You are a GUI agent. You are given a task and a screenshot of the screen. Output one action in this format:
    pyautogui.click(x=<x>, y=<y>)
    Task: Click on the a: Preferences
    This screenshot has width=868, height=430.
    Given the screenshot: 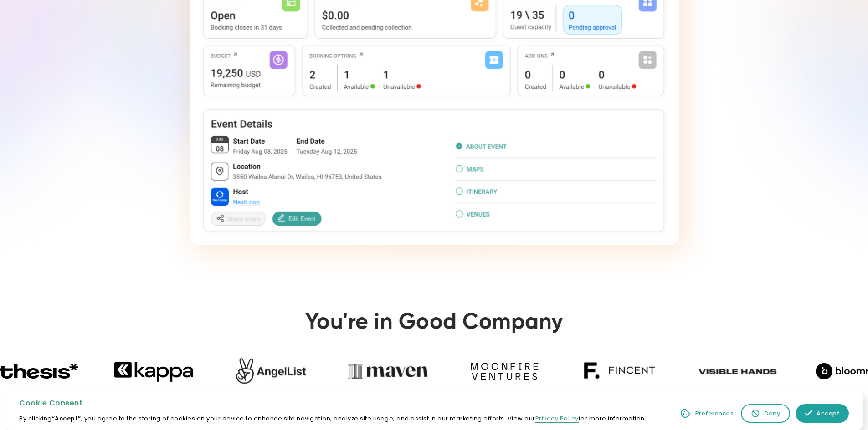 What is the action you would take?
    pyautogui.click(x=707, y=414)
    